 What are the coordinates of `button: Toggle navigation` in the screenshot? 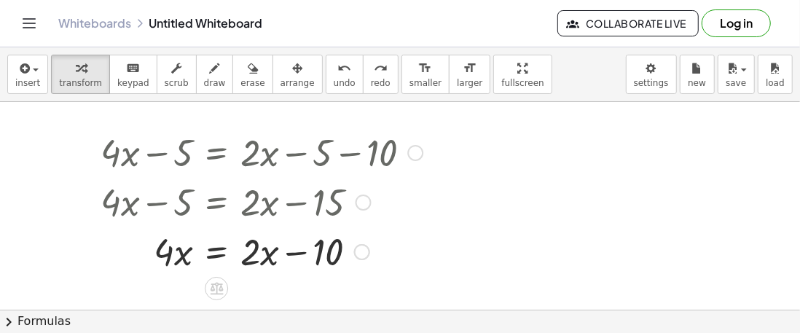 It's located at (29, 23).